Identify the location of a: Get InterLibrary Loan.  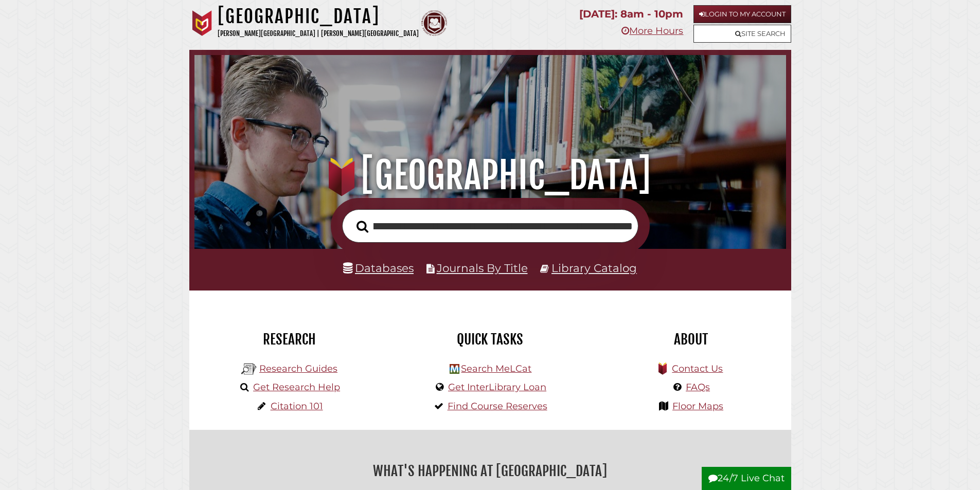
(497, 387).